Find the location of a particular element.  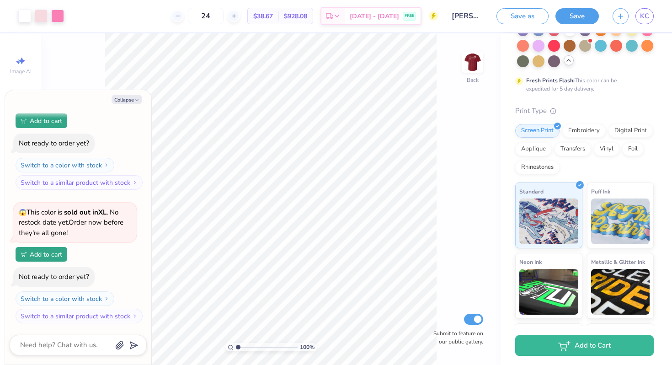

span: Standard is located at coordinates (531, 191).